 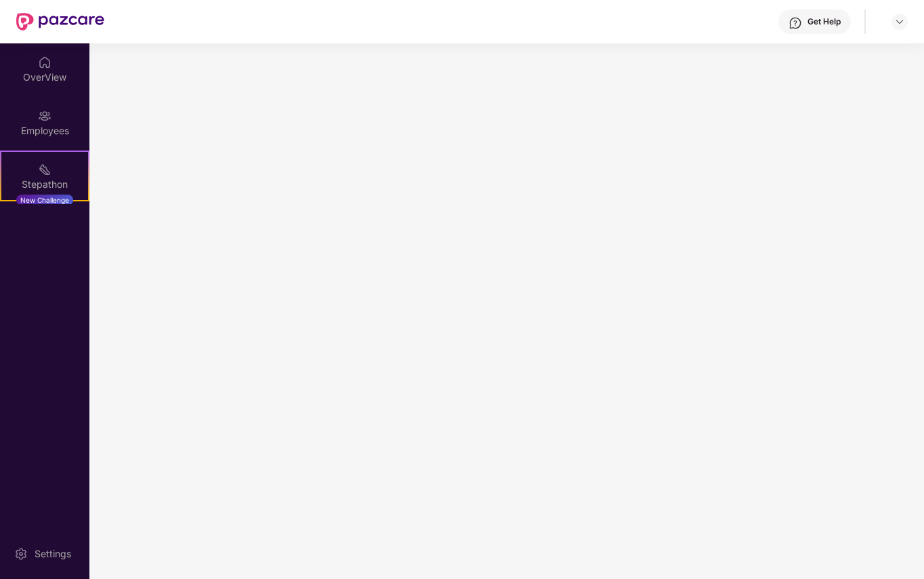 I want to click on img: svg+xml;base64,PHN2ZyB4bWxucz0iaHR0cDovL3d3dy53My5vcmcvMjAwMC9zdmciIHdpZHRoPSIyMSIgaGVpZ2h0PSIyMC..., so click(x=45, y=169).